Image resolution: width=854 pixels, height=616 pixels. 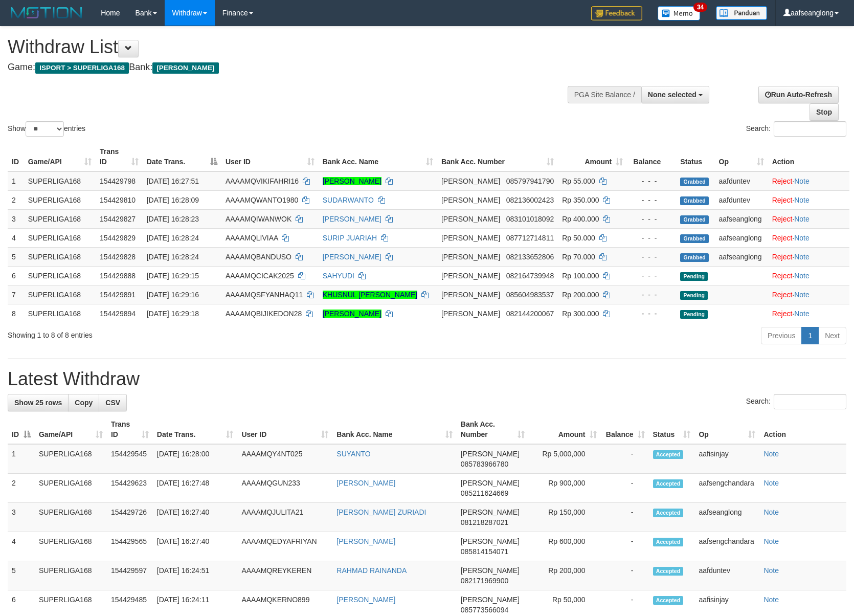 I want to click on th: Bank Acc. Number: activate to sort column ascending, so click(x=492, y=429).